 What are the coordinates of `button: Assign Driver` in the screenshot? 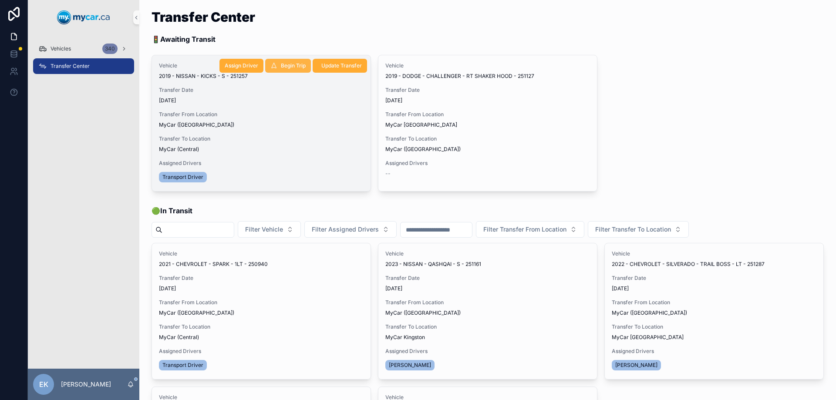 It's located at (241, 66).